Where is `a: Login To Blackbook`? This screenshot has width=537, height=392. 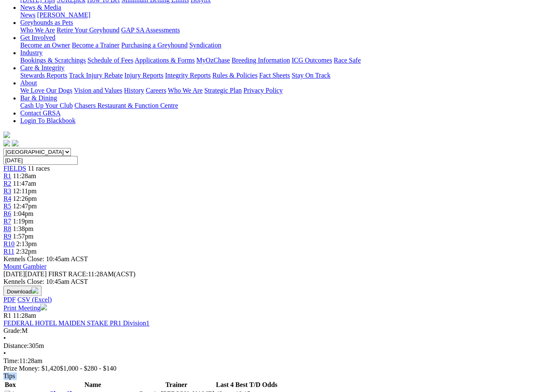
a: Login To Blackbook is located at coordinates (48, 120).